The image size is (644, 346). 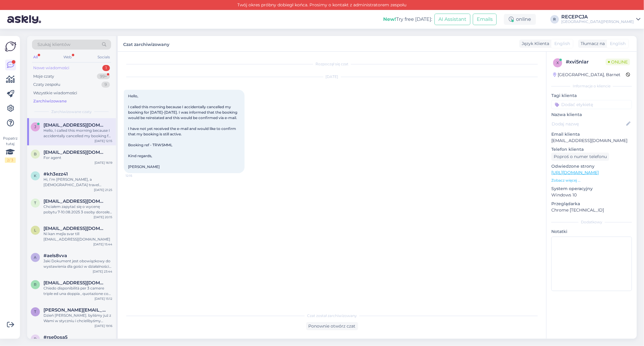 I want to click on span: #kh3ezz41, so click(x=56, y=174).